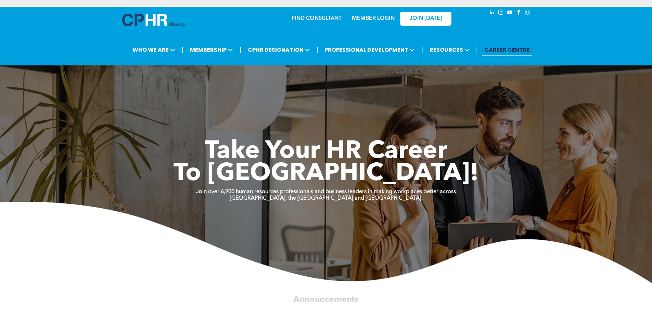 The image size is (652, 312). Describe the element at coordinates (510, 13) in the screenshot. I see `a: youtube` at that location.